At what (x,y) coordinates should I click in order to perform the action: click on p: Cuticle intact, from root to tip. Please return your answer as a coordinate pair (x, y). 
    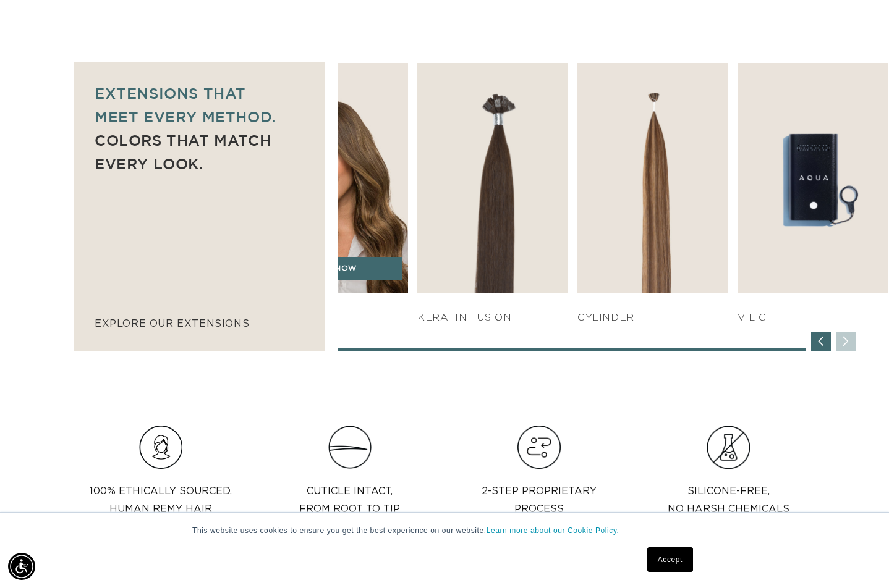
    Looking at the image, I should click on (349, 501).